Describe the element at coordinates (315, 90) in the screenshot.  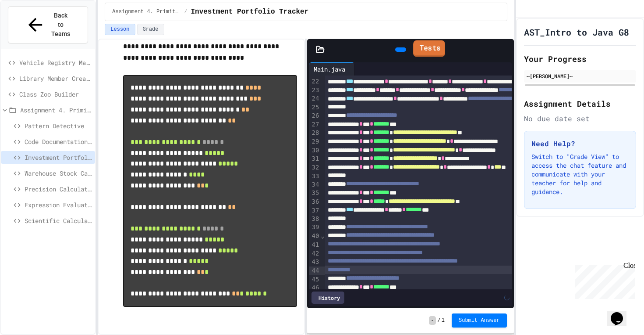
I see `div: 23` at that location.